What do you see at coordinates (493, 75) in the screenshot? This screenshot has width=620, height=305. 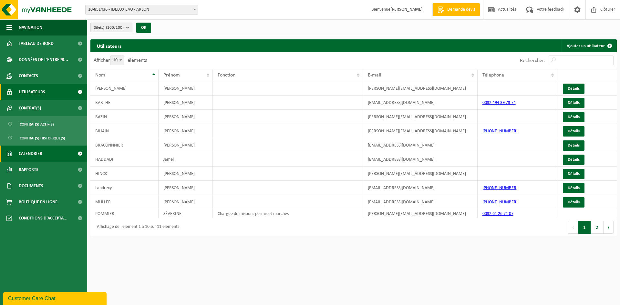 I see `span: Téléphone` at bounding box center [493, 75].